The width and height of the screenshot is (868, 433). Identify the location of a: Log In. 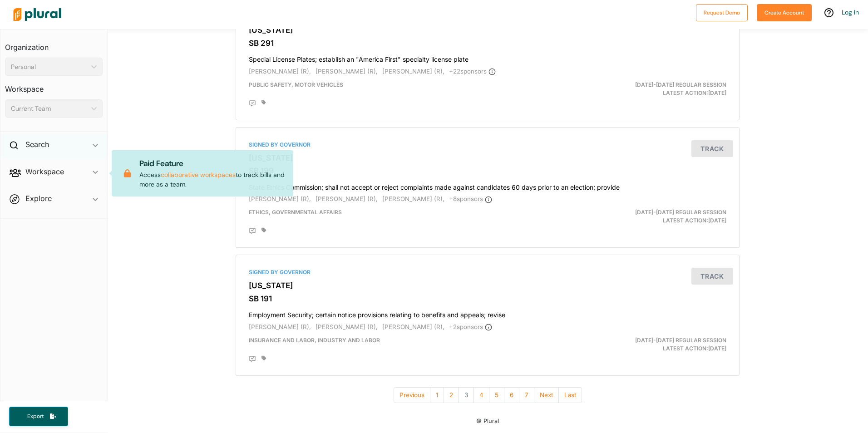
(850, 13).